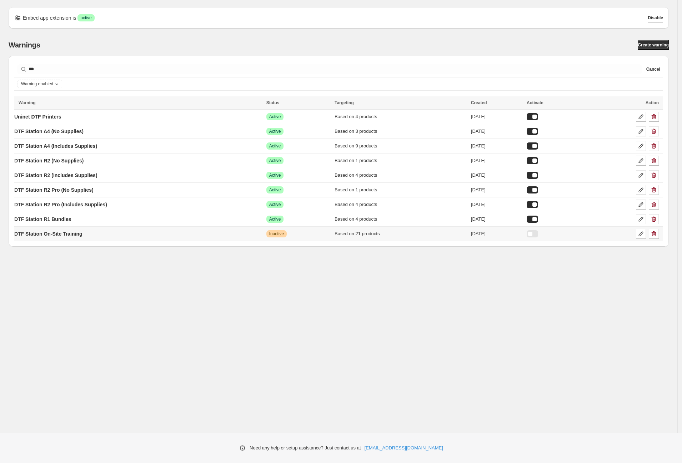 The height and width of the screenshot is (463, 682). I want to click on button: Warning enabled, so click(40, 84).